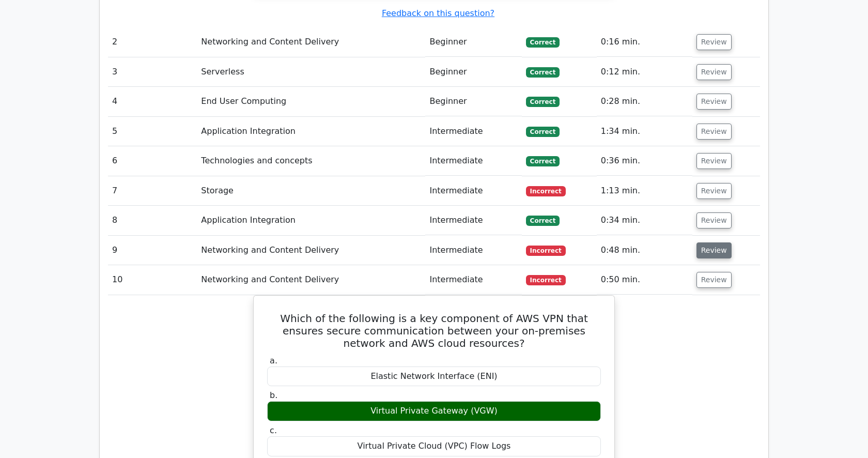 Image resolution: width=868 pixels, height=458 pixels. I want to click on span: a., so click(274, 360).